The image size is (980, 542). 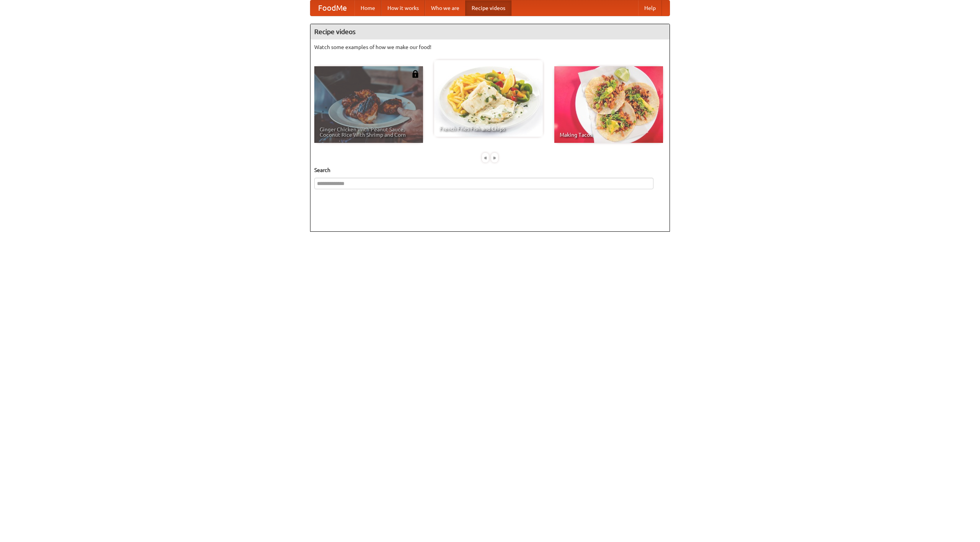 What do you see at coordinates (609, 104) in the screenshot?
I see `a: Making Tacos` at bounding box center [609, 104].